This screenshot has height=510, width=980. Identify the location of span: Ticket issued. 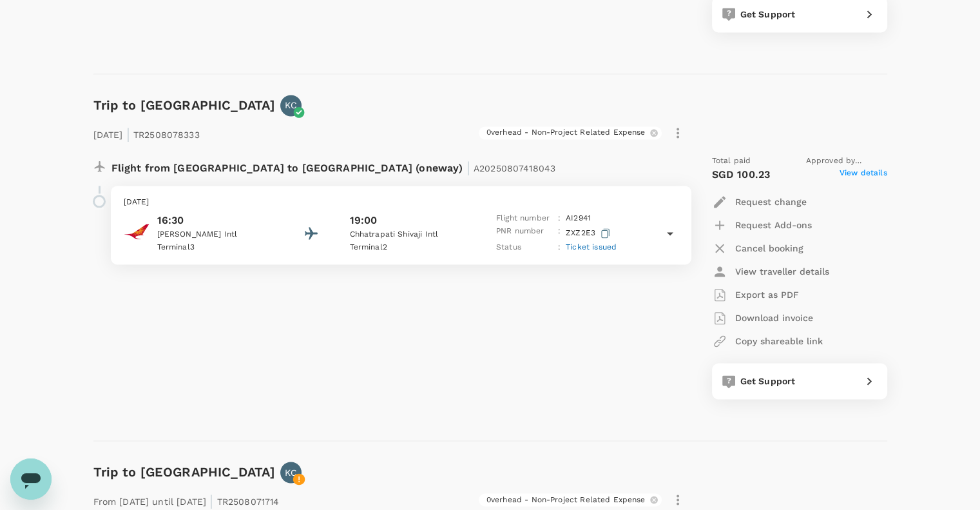
(591, 247).